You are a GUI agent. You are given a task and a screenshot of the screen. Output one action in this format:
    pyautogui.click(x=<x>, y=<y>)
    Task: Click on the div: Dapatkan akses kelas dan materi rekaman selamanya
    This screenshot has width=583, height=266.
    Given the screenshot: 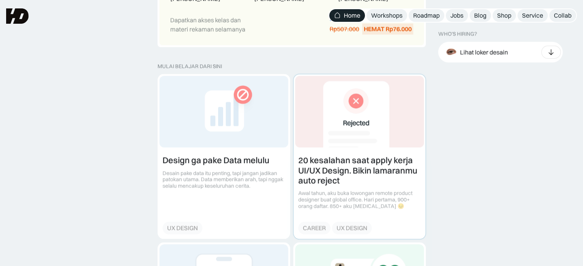 What is the action you would take?
    pyautogui.click(x=213, y=25)
    